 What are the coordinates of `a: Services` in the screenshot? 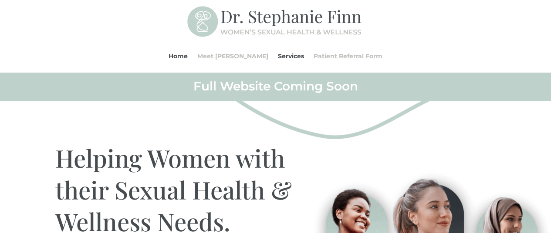 It's located at (291, 56).